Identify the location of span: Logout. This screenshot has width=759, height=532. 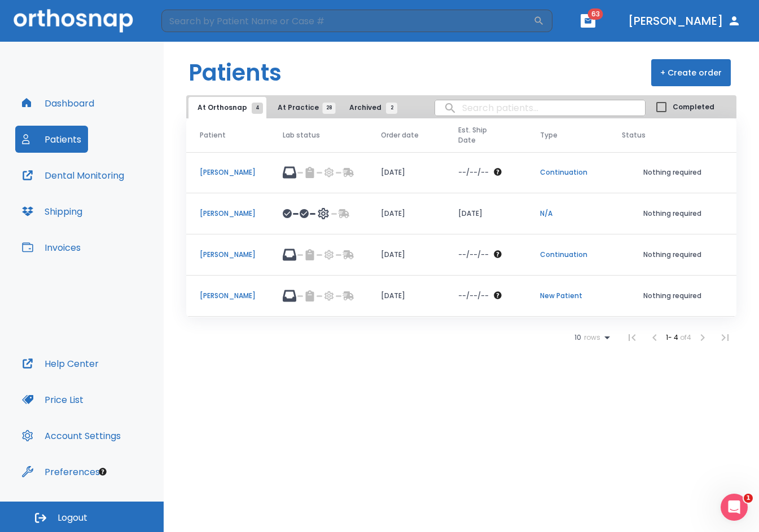
(72, 518).